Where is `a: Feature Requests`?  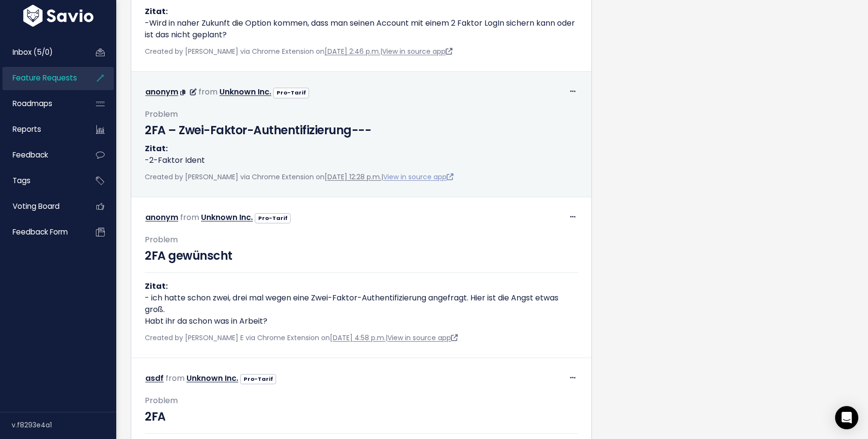 a: Feature Requests is located at coordinates (41, 78).